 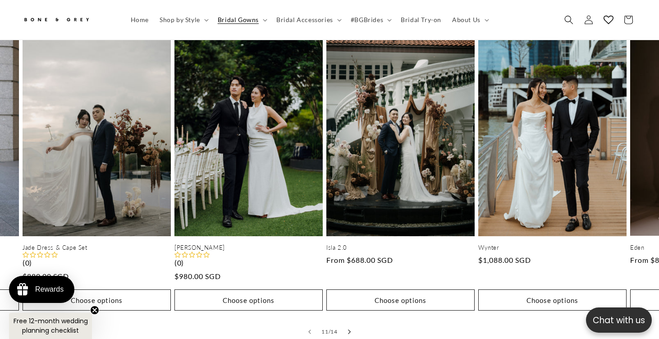 What do you see at coordinates (370, 20) in the screenshot?
I see `summary: #BGBrides` at bounding box center [370, 20].